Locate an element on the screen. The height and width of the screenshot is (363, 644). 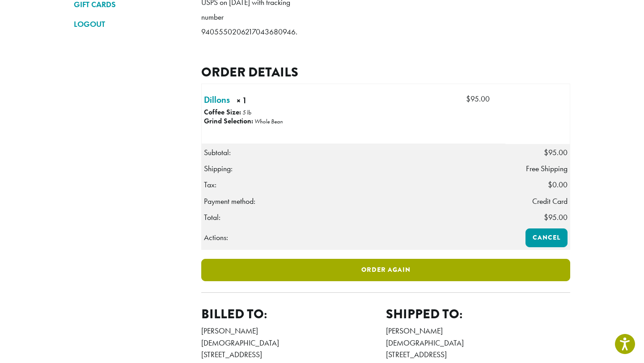
a: Order again is located at coordinates (385, 271).